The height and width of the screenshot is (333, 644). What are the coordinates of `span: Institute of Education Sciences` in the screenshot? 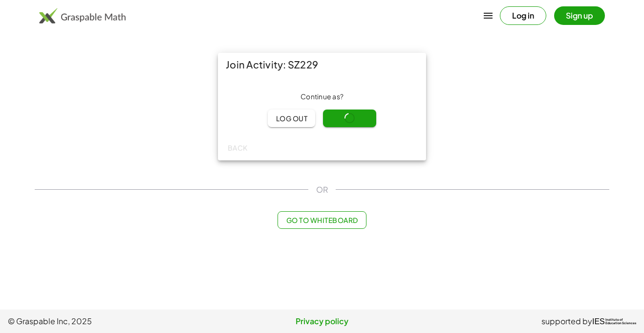 It's located at (621, 322).